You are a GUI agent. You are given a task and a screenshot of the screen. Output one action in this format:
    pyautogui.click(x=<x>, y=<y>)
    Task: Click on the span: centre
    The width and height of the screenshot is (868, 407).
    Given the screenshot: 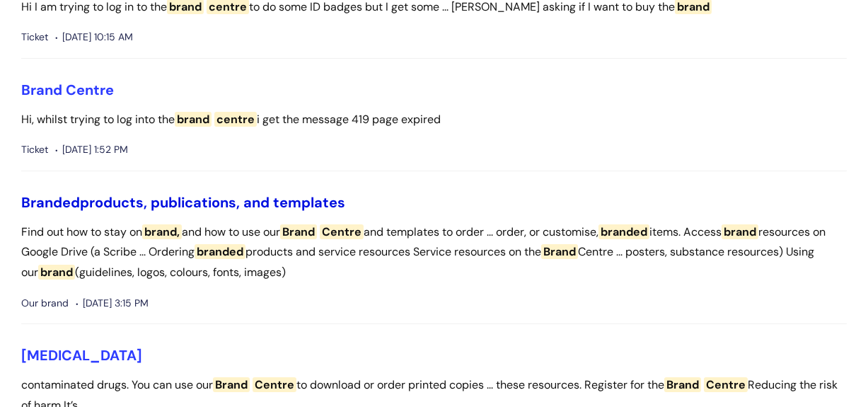 What is the action you would take?
    pyautogui.click(x=235, y=119)
    